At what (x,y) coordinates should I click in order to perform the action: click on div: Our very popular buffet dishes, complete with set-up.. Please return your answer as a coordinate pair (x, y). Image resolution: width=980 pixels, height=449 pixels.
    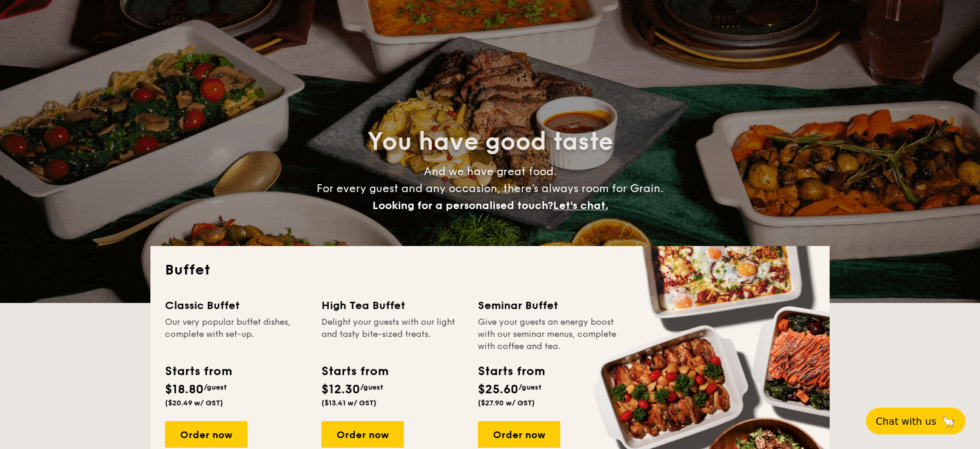
    Looking at the image, I should click on (236, 335).